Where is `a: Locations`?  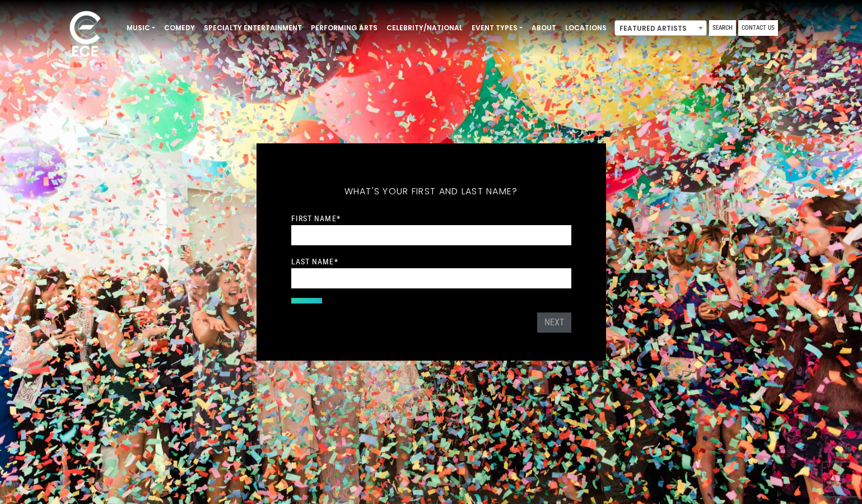
a: Locations is located at coordinates (586, 28).